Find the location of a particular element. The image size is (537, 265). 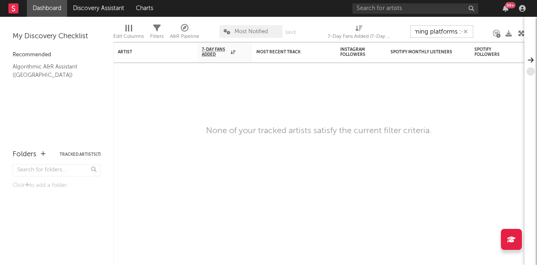

div: Folders is located at coordinates (24, 155).